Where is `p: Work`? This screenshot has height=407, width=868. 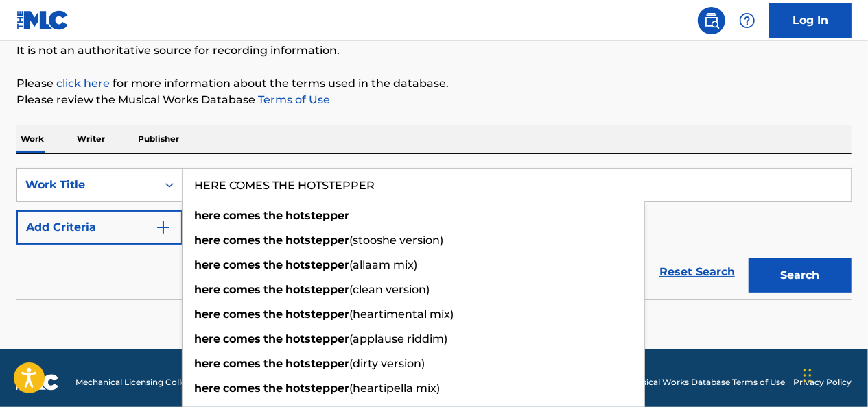
p: Work is located at coordinates (33, 139).